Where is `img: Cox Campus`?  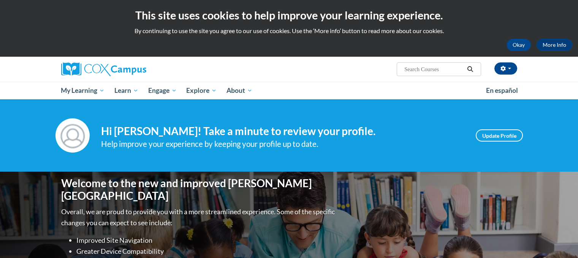
img: Cox Campus is located at coordinates (104, 69).